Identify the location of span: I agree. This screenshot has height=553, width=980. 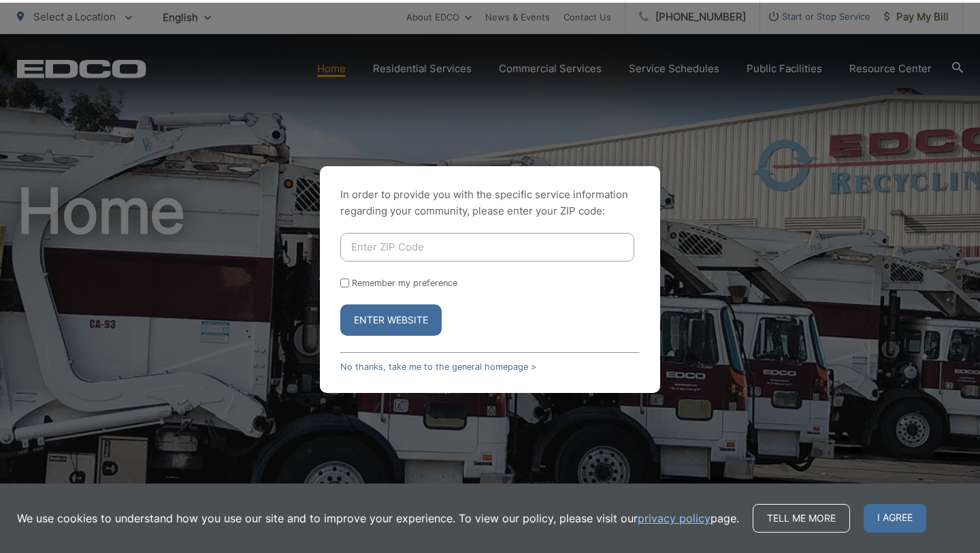
(895, 518).